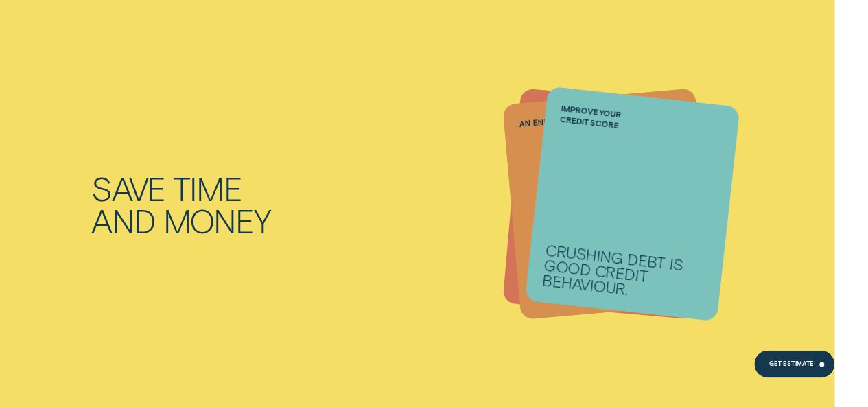 Image resolution: width=868 pixels, height=407 pixels. What do you see at coordinates (260, 204) in the screenshot?
I see `h2: Save time and money` at bounding box center [260, 204].